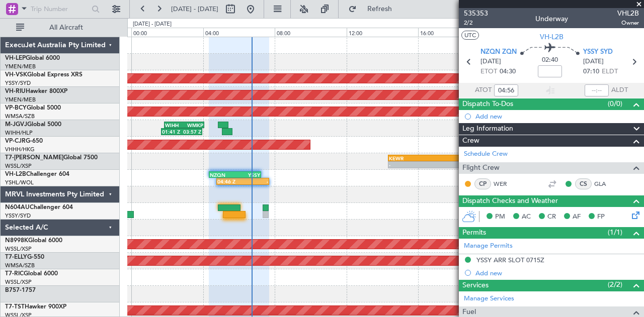 The width and height of the screenshot is (644, 317). I want to click on div: 01:41 Z, so click(172, 132).